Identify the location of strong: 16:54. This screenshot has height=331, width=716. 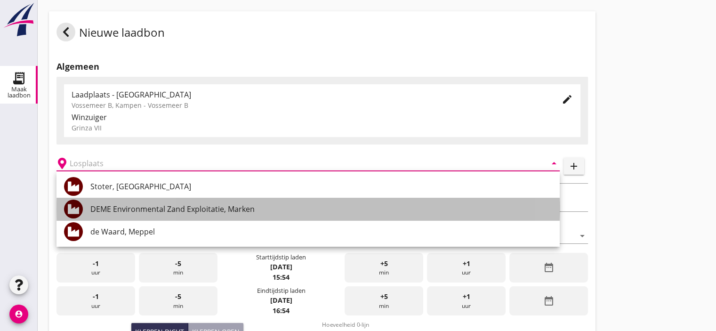
(281, 310).